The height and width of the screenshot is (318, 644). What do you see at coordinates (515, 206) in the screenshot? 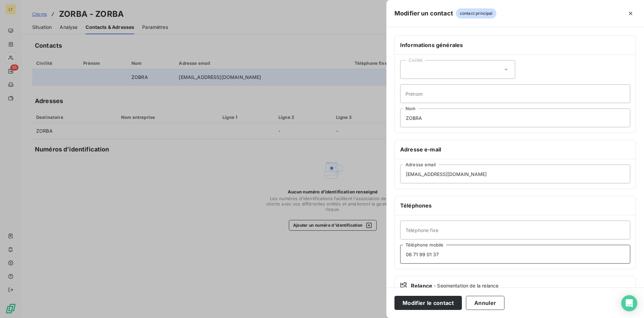
I see `h6: Téléphones` at bounding box center [515, 206].